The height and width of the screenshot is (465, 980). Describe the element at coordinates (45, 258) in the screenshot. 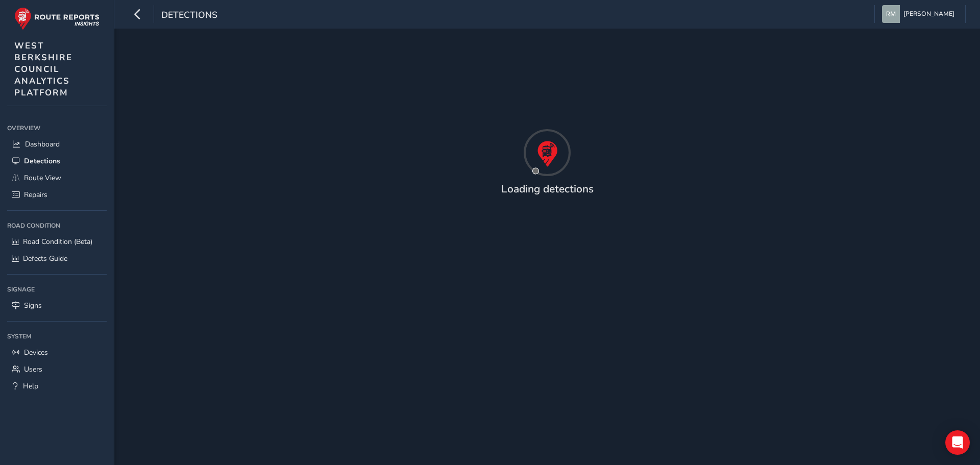

I see `span: Defects Guide` at that location.